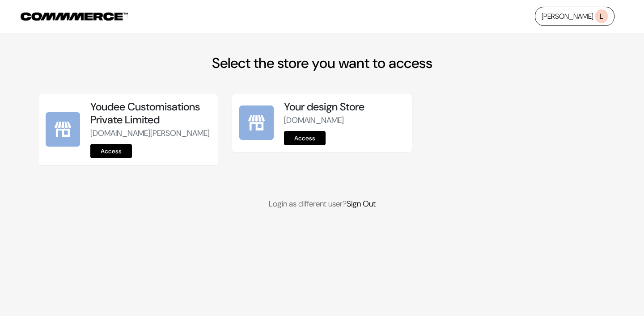  Describe the element at coordinates (74, 16) in the screenshot. I see `img: COMMMERCE` at that location.